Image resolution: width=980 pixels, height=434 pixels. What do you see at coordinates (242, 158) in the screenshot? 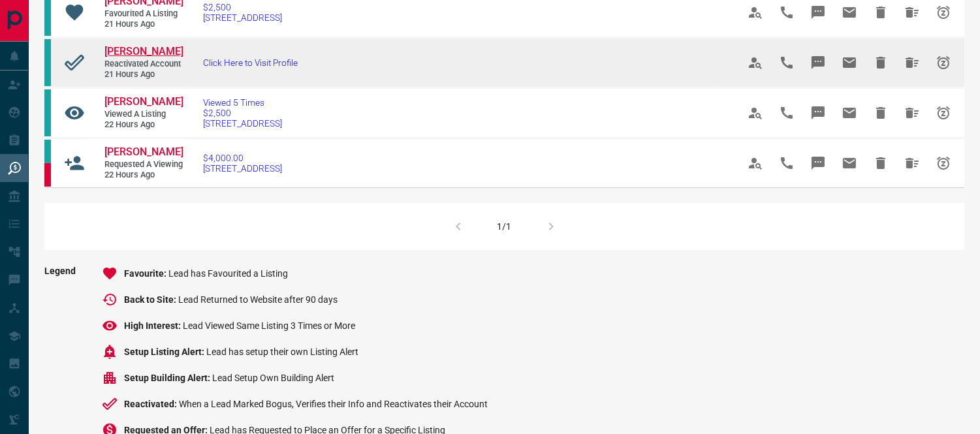
I see `span: $4,000.00` at bounding box center [242, 158].